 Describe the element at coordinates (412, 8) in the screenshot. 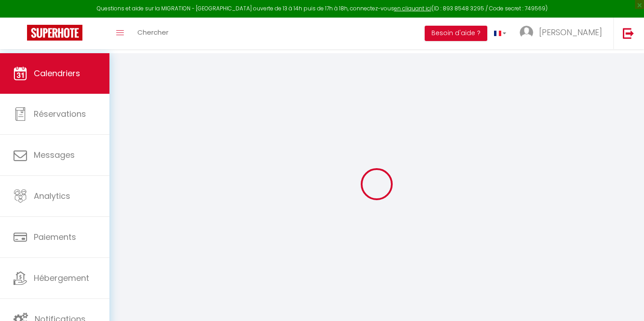

I see `a: en cliquant ici` at that location.